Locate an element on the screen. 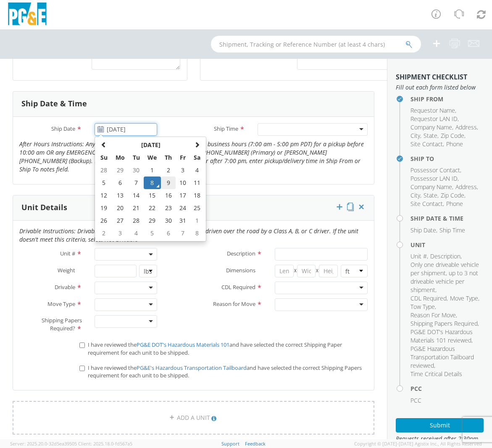 The height and width of the screenshot is (448, 492). span: Possessor LAN ID is located at coordinates (434, 178).